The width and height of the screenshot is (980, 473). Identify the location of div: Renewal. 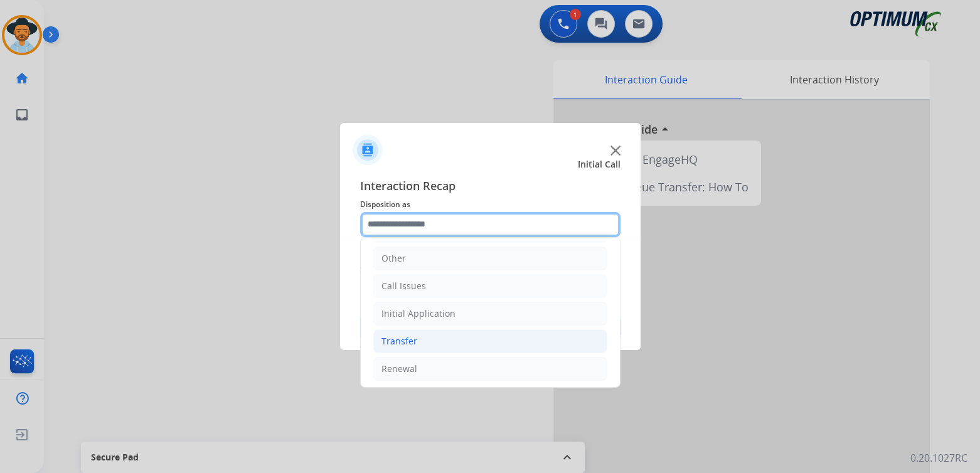
(399, 369).